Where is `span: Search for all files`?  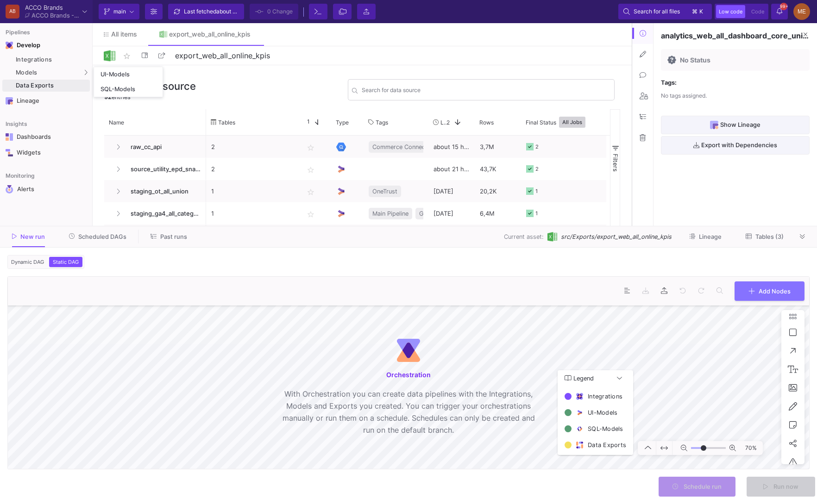
span: Search for all files is located at coordinates (656, 12).